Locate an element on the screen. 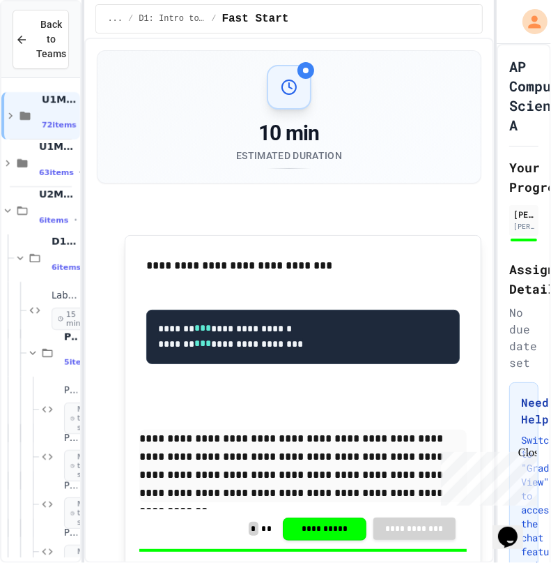 This screenshot has width=551, height=563. h2: Assignment Details is located at coordinates (524, 279).